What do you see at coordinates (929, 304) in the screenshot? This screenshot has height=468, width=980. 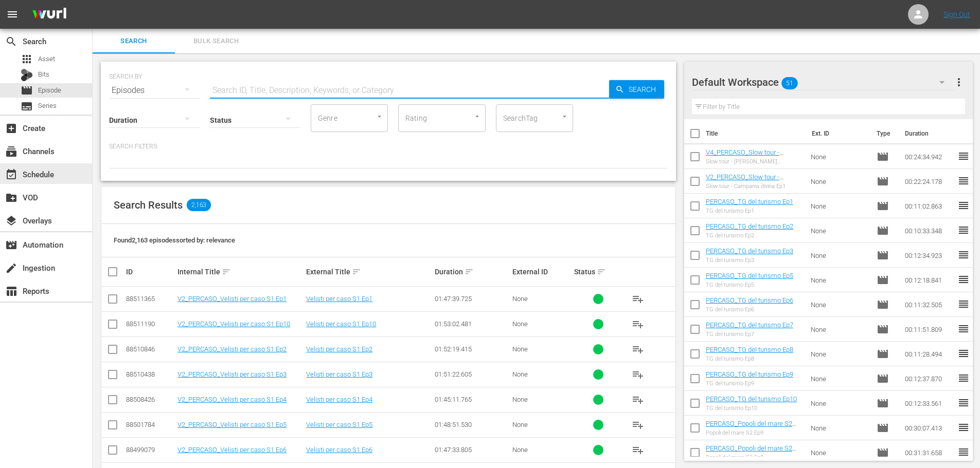 I see `td: 00:11:32.505` at bounding box center [929, 304].